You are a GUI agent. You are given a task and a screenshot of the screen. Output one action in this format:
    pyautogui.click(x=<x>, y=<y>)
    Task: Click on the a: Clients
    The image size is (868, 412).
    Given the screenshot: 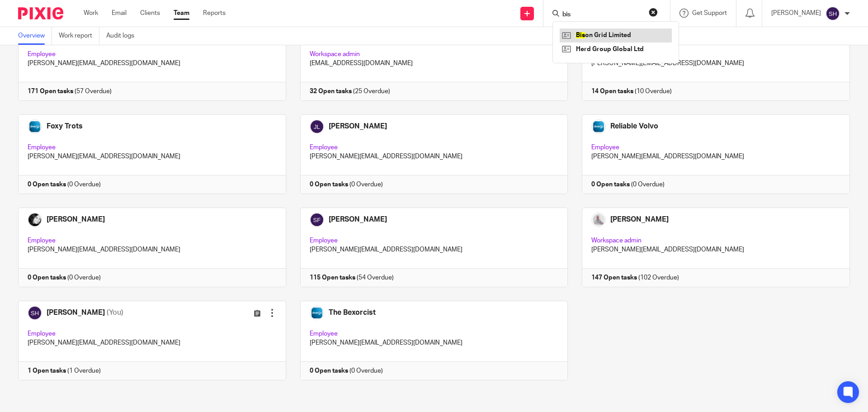 What is the action you would take?
    pyautogui.click(x=150, y=13)
    